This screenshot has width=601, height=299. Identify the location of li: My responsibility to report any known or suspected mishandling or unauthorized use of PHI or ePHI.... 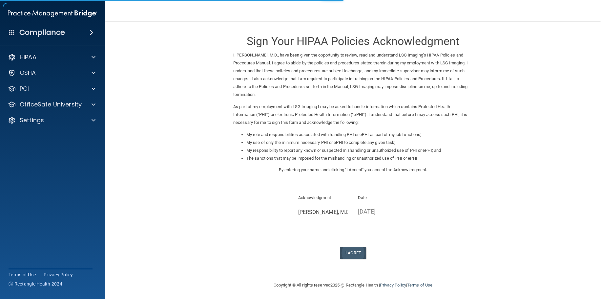
(360, 150).